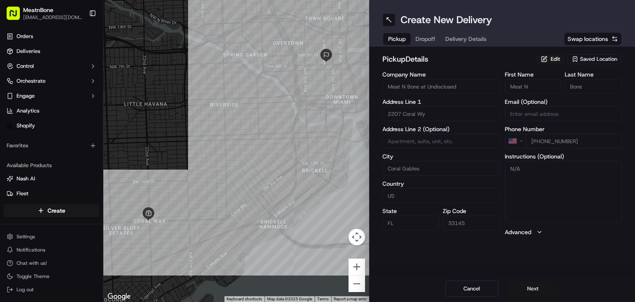  Describe the element at coordinates (25, 36) in the screenshot. I see `span: Orders` at that location.